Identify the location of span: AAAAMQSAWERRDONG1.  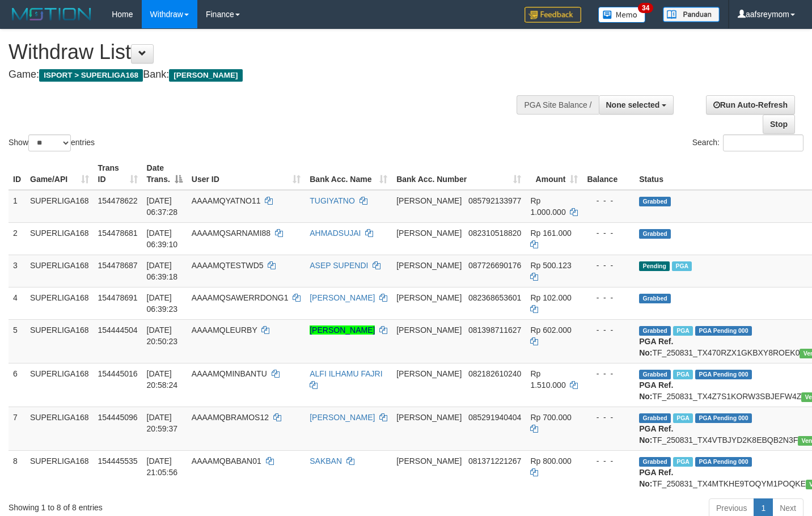
(240, 297).